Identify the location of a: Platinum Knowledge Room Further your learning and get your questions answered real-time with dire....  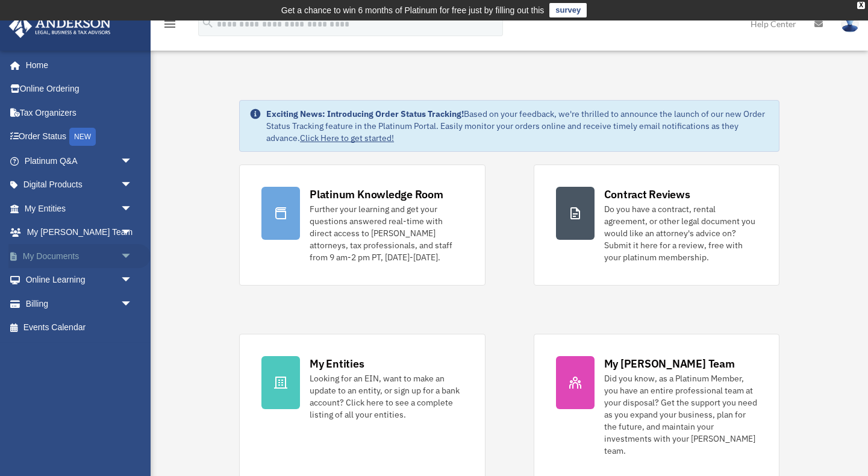
(362, 225).